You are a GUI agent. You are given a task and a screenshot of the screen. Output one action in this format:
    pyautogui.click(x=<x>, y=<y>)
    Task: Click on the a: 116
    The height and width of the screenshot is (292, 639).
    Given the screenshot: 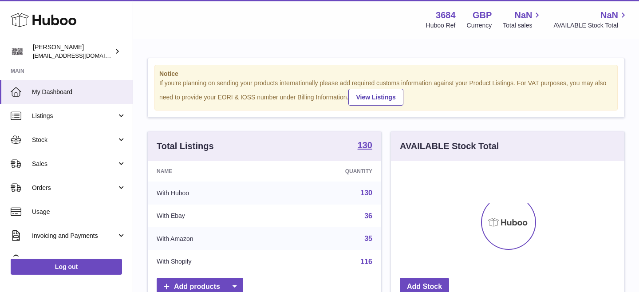 What is the action you would take?
    pyautogui.click(x=366, y=261)
    